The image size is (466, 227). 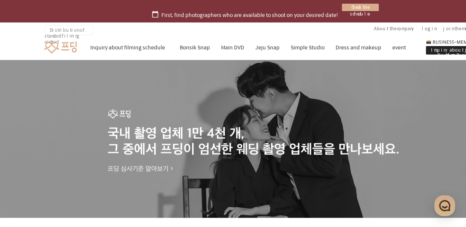 What do you see at coordinates (195, 47) in the screenshot?
I see `font: Bonsik Snap` at bounding box center [195, 47].